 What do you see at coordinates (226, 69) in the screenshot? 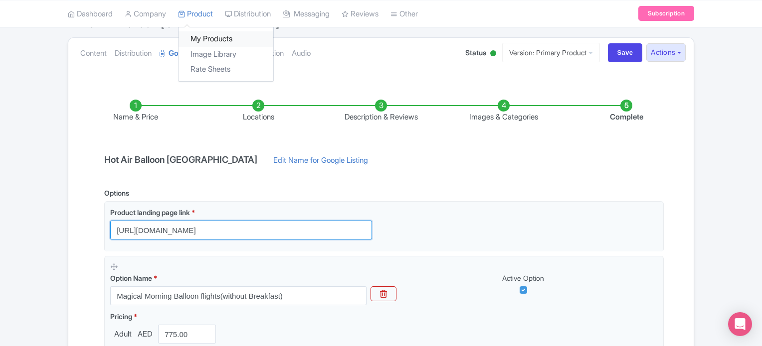
I see `a: Rate Sheets` at bounding box center [226, 69].